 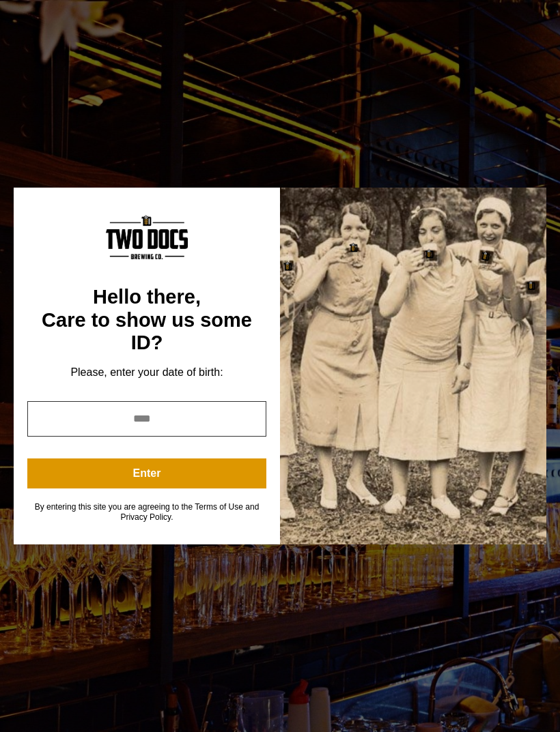 What do you see at coordinates (146, 513) in the screenshot?
I see `div: By entering this site you are agreeing to the Terms of Use and Privacy Policy.` at bounding box center [146, 513].